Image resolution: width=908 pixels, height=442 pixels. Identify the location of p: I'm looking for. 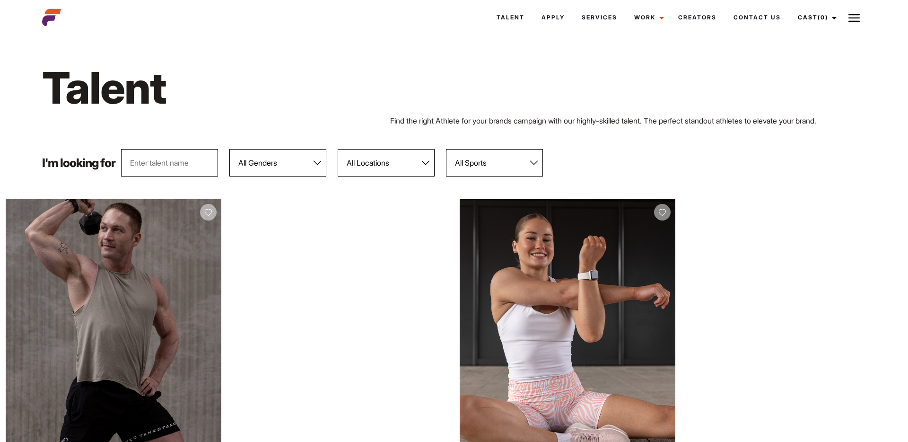
(78, 163).